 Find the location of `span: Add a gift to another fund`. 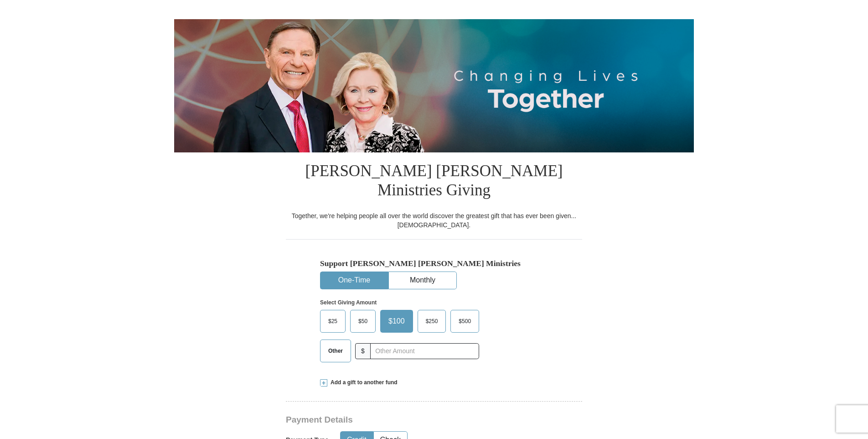

span: Add a gift to another fund is located at coordinates (362, 382).